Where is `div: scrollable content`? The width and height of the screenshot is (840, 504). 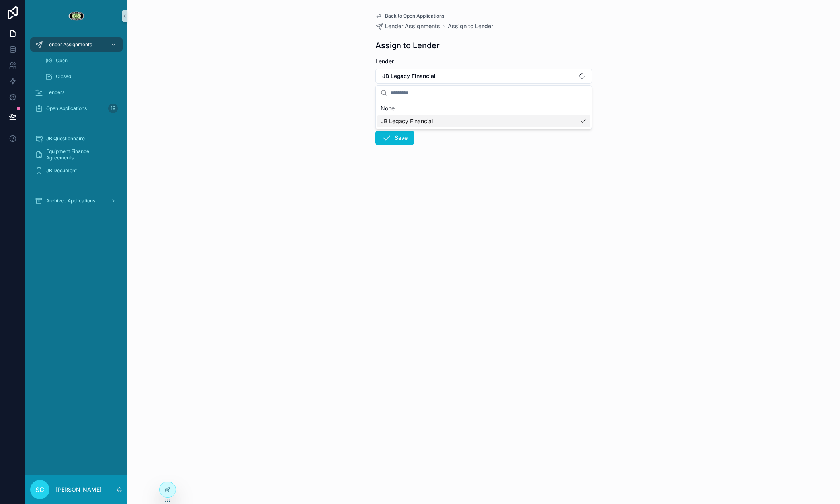
div: scrollable content is located at coordinates (76, 125).